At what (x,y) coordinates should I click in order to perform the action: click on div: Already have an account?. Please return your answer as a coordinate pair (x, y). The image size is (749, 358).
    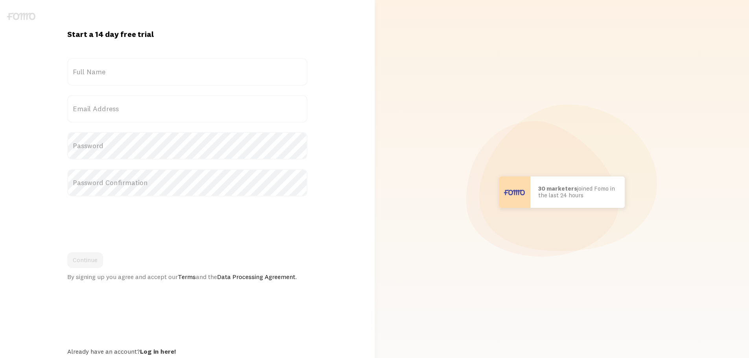
    Looking at the image, I should click on (187, 352).